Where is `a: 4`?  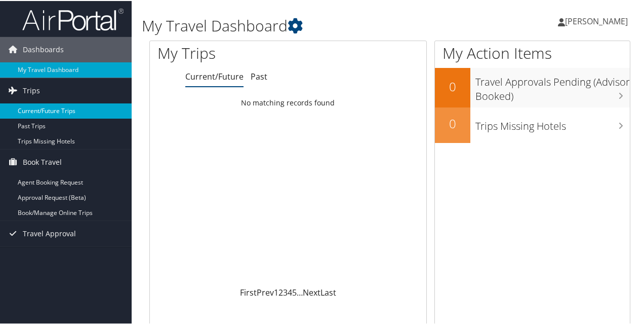 a: 4 is located at coordinates (290, 291).